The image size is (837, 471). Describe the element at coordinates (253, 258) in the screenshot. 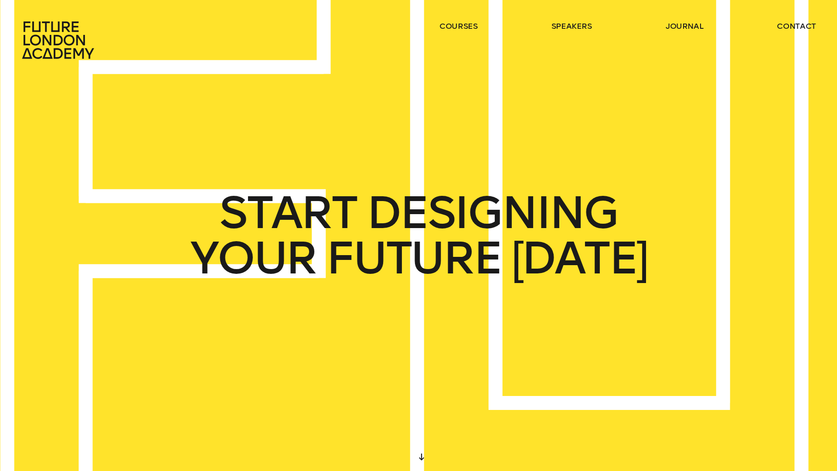

I see `span: YOUR` at that location.